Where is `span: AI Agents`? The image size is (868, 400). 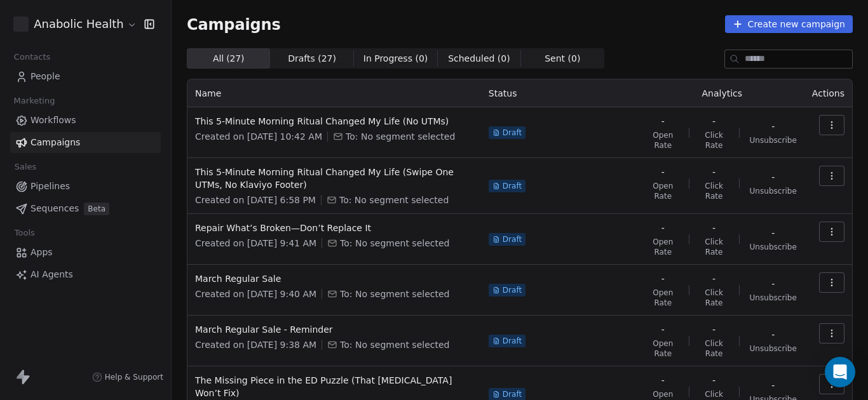
span: AI Agents is located at coordinates (51, 274).